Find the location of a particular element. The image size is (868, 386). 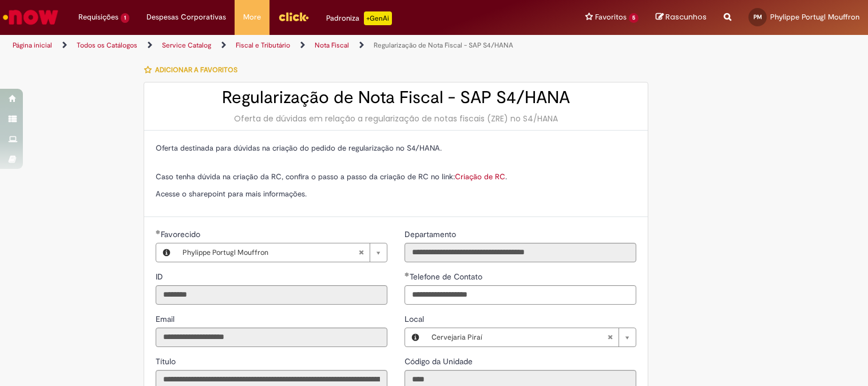

input: Telefone de Contato is located at coordinates (520, 295).